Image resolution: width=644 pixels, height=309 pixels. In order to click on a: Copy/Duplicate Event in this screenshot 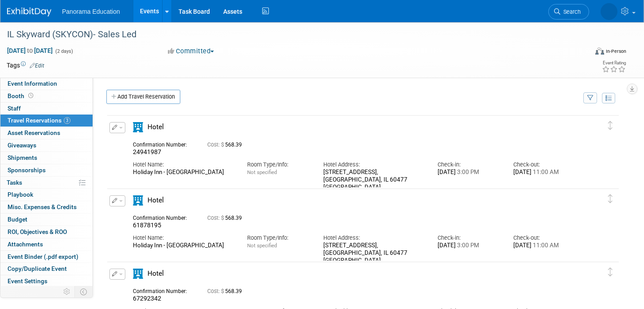, I will do `click(46, 268)`.